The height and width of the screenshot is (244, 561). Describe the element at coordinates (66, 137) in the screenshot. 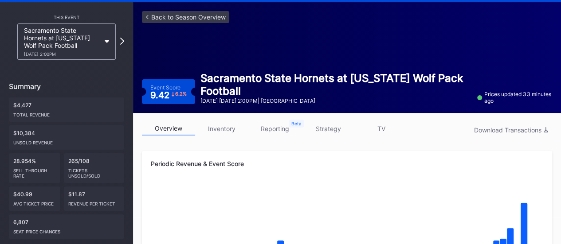

I see `div: $10,384` at that location.